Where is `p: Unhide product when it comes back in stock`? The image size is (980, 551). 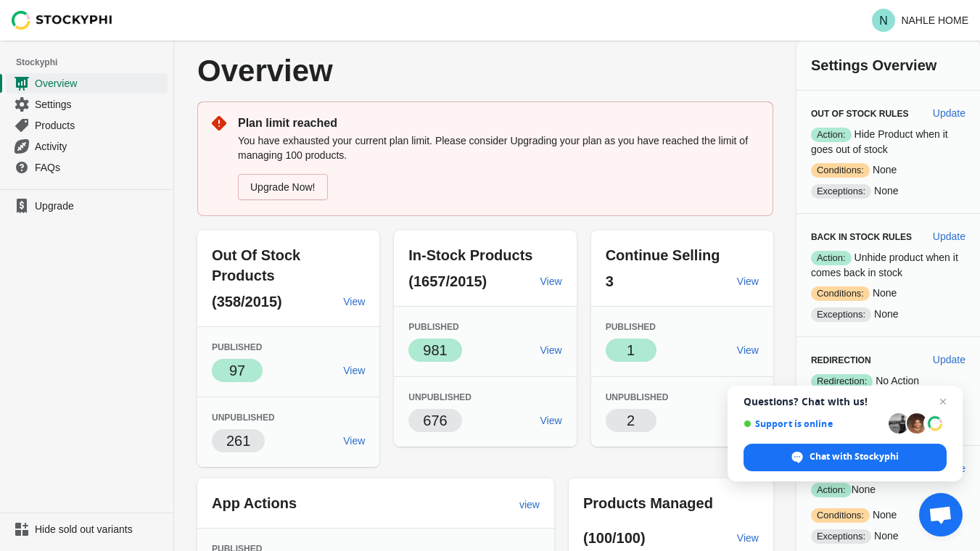
p: Unhide product when it comes back in stock is located at coordinates (888, 265).